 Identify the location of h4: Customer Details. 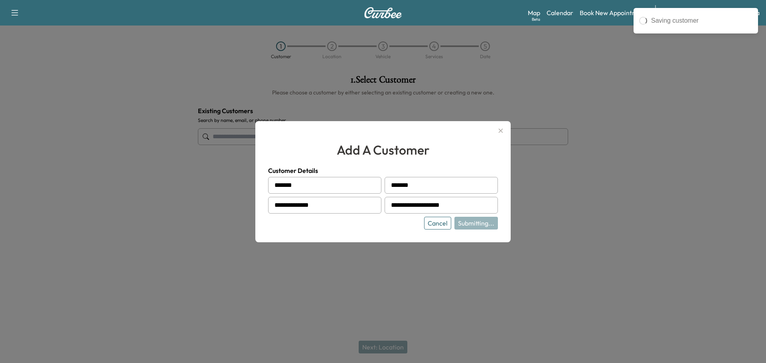
(383, 171).